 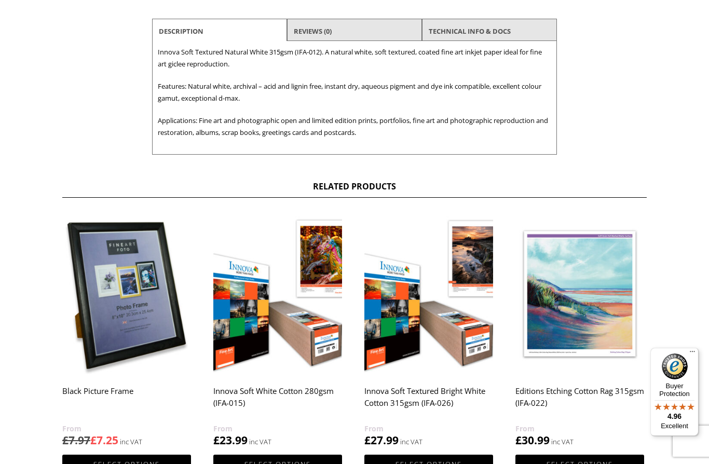 What do you see at coordinates (76, 440) in the screenshot?
I see `bdi: 7.97` at bounding box center [76, 440].